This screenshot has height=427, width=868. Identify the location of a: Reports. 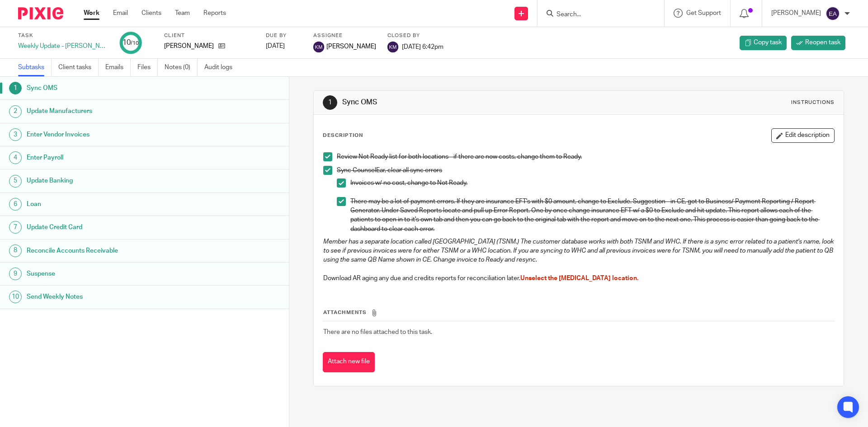
(215, 13).